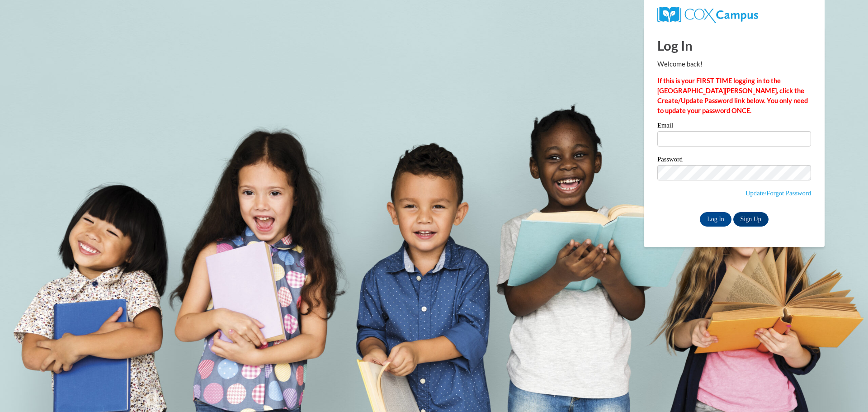 This screenshot has width=868, height=412. What do you see at coordinates (707, 15) in the screenshot?
I see `img: COX Campus` at bounding box center [707, 15].